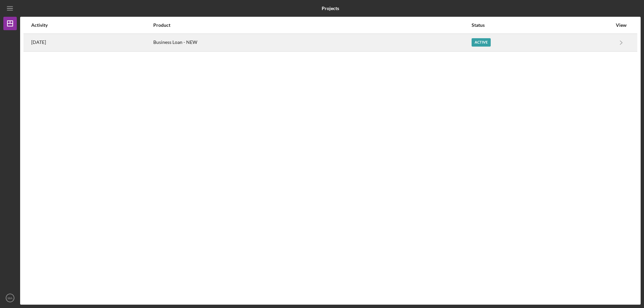 The width and height of the screenshot is (644, 308). What do you see at coordinates (621, 25) in the screenshot?
I see `div: View` at bounding box center [621, 25].